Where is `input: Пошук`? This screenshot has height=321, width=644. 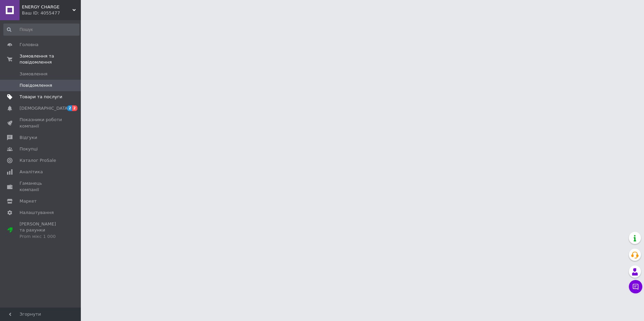 input: Пошук is located at coordinates (41, 30).